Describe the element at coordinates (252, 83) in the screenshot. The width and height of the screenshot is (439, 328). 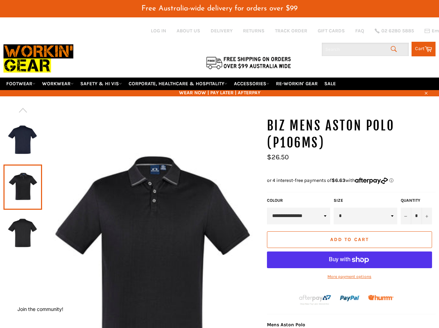
I see `a: ACCESSORIES` at that location.